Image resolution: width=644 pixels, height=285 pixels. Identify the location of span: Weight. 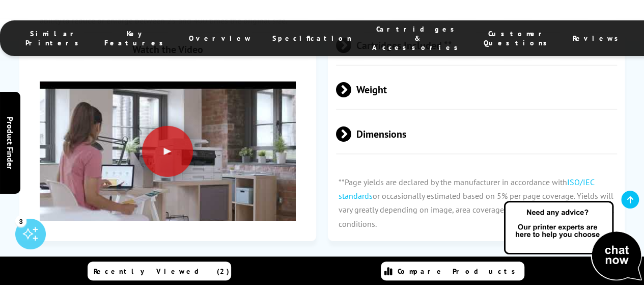
(476, 90).